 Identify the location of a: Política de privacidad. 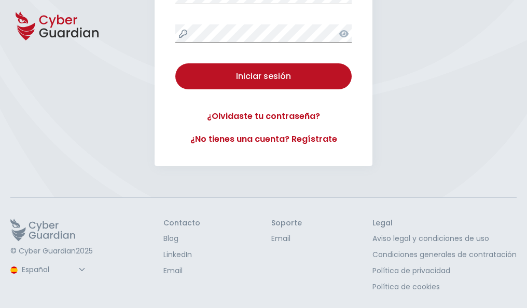
(445, 270).